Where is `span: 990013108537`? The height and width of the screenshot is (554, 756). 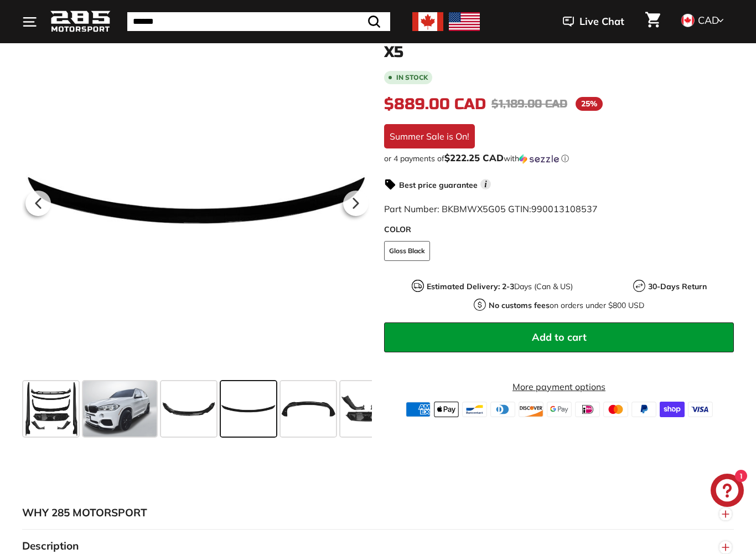 span: 990013108537 is located at coordinates (565, 209).